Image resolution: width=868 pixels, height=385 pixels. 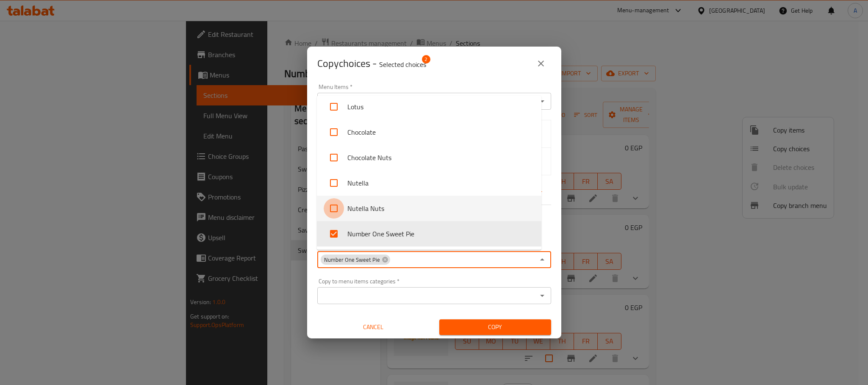 What do you see at coordinates (429, 107) in the screenshot?
I see `li: Lotus` at bounding box center [429, 107].